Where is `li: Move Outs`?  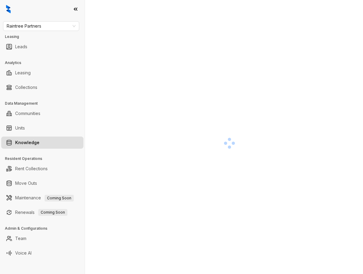
li: Move Outs is located at coordinates (42, 183).